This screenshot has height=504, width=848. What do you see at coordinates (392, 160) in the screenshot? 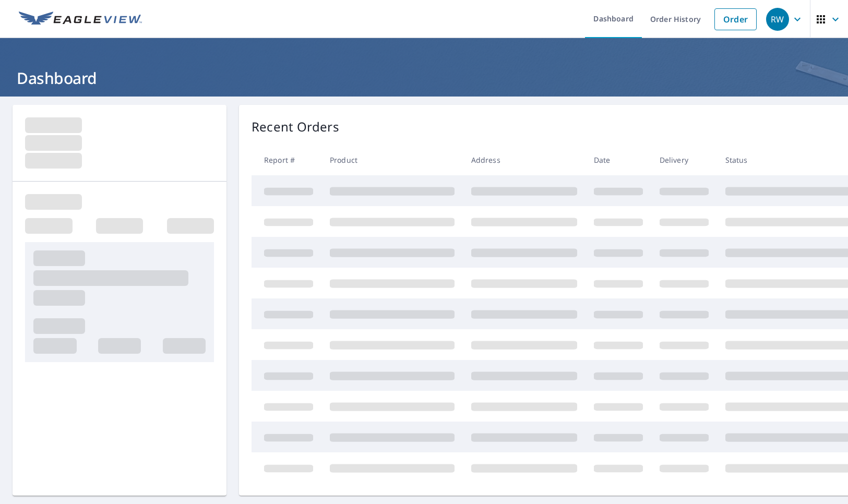
I see `th: Product` at bounding box center [392, 160].